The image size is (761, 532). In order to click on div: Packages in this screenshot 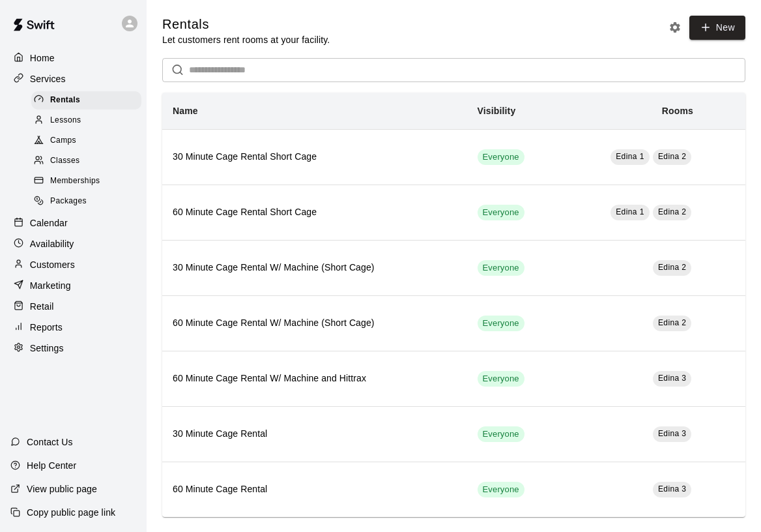, I will do `click(86, 201)`.